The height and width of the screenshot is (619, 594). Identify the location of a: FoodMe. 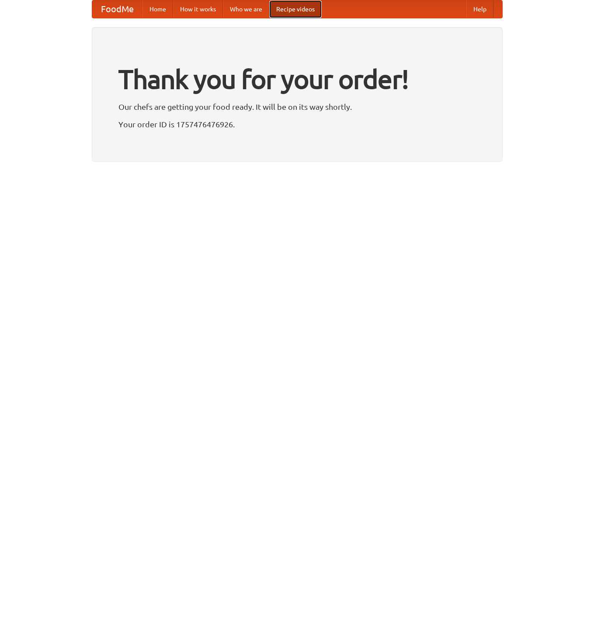
(117, 9).